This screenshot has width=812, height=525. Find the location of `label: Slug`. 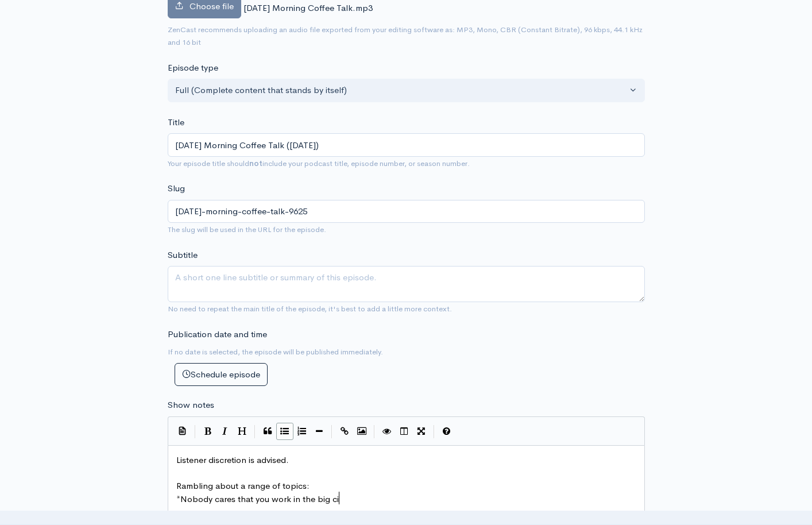

label: Slug is located at coordinates (176, 189).